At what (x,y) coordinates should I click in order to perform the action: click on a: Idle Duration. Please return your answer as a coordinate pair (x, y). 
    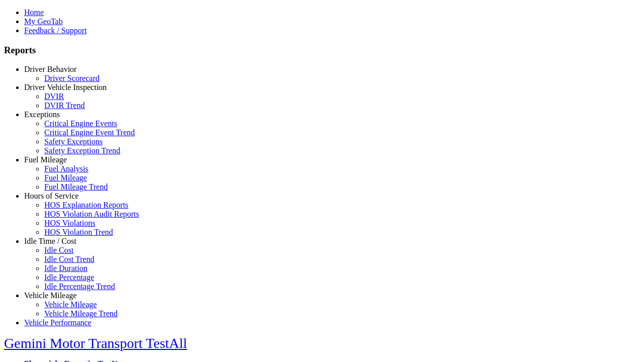
    Looking at the image, I should click on (66, 268).